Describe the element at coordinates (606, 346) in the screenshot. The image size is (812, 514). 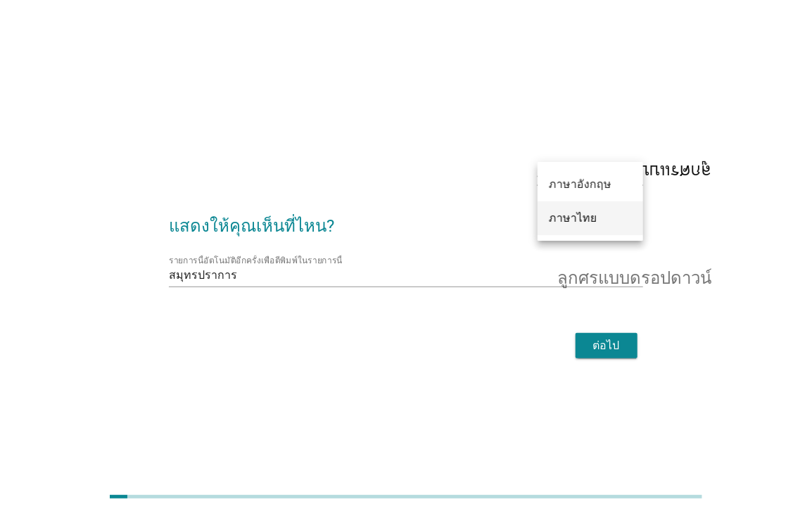
I see `button: ต่อไป` at that location.